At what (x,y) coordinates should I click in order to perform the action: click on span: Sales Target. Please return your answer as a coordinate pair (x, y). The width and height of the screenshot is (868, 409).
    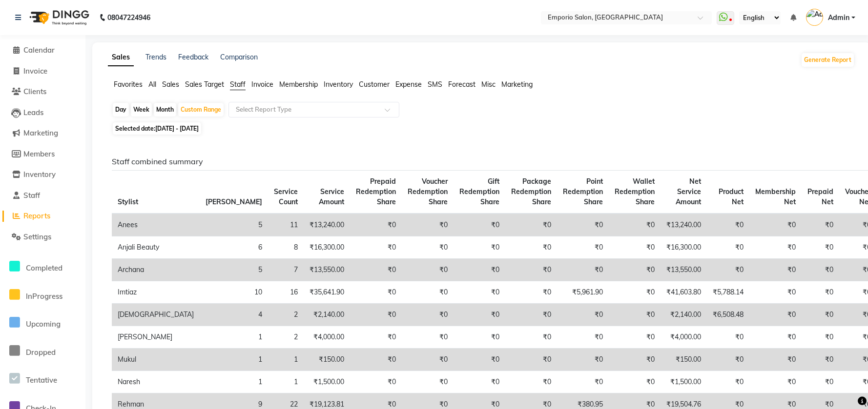
    Looking at the image, I should click on (205, 85).